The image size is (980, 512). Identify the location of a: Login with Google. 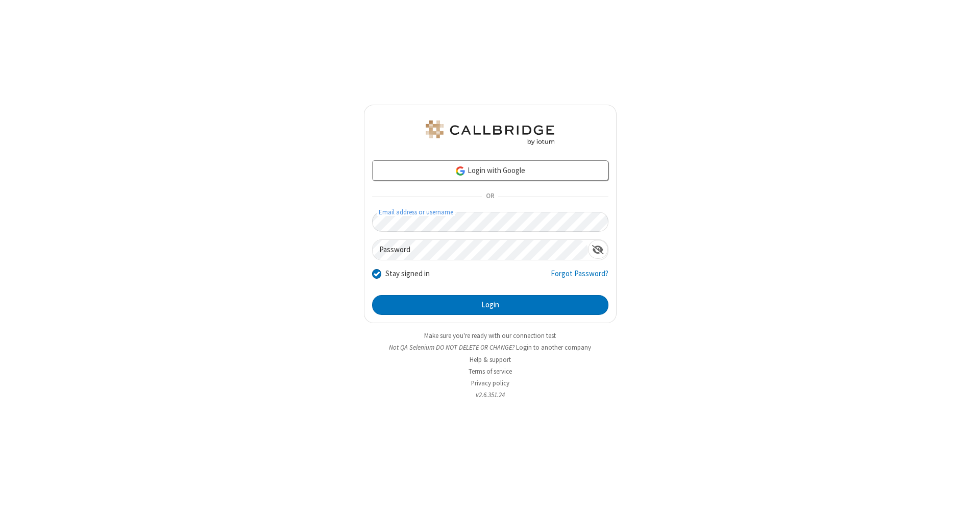
(490, 170).